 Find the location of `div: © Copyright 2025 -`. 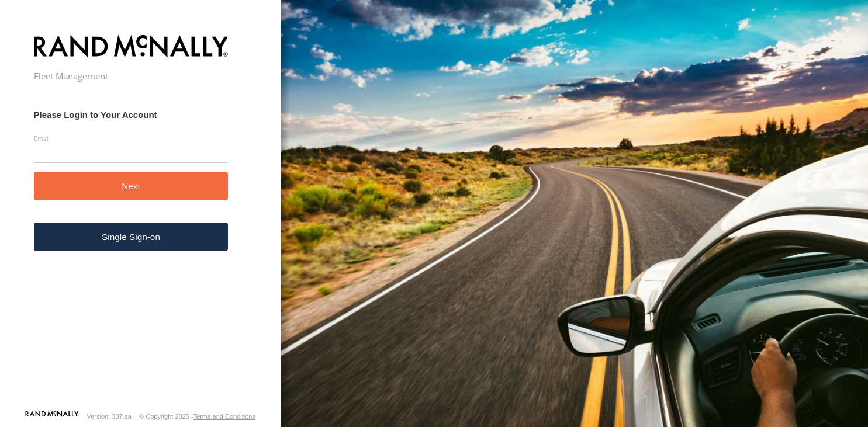

div: © Copyright 2025 - is located at coordinates (197, 417).